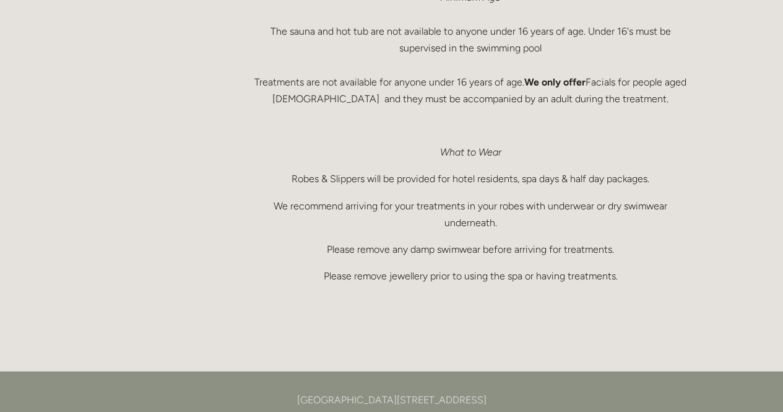 Image resolution: width=783 pixels, height=412 pixels. I want to click on p: Please remove jewellery prior to using the spa or having treatments., so click(470, 275).